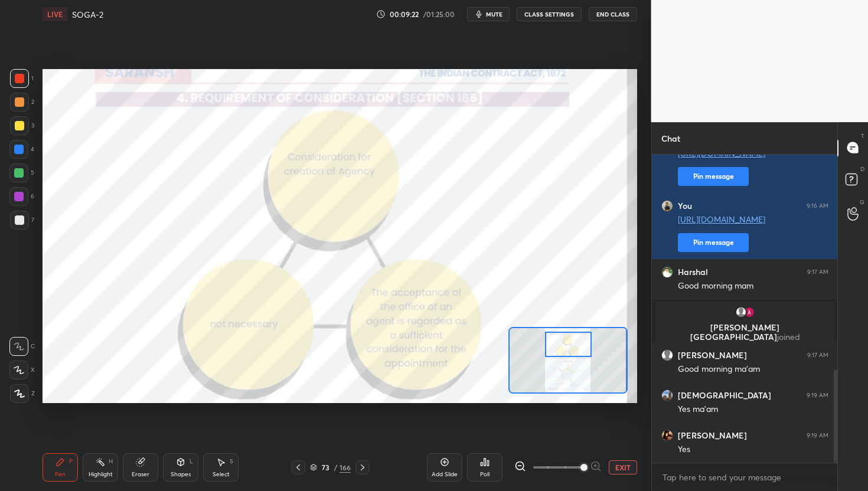 The image size is (868, 491). Describe the element at coordinates (862, 168) in the screenshot. I see `p: D` at that location.